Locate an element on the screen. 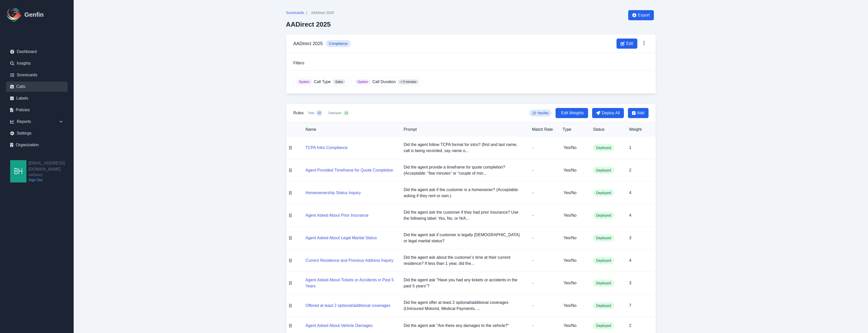  span: 21 is located at coordinates (346, 114).